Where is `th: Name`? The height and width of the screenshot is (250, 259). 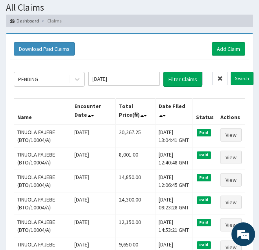
th: Name is located at coordinates (43, 112).